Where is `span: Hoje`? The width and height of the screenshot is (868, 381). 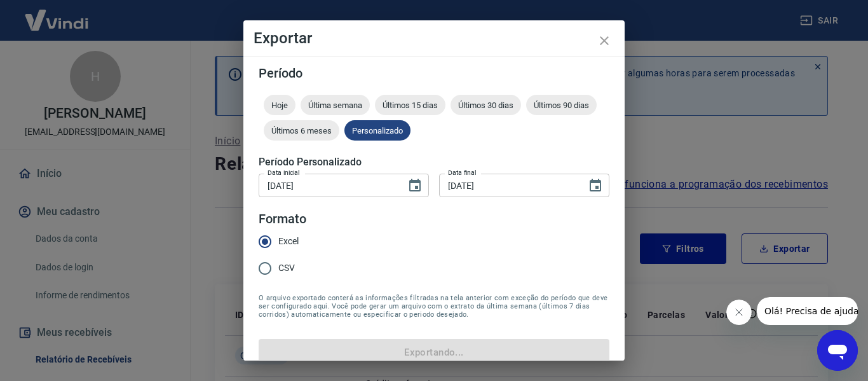
span: Hoje is located at coordinates (279, 105).